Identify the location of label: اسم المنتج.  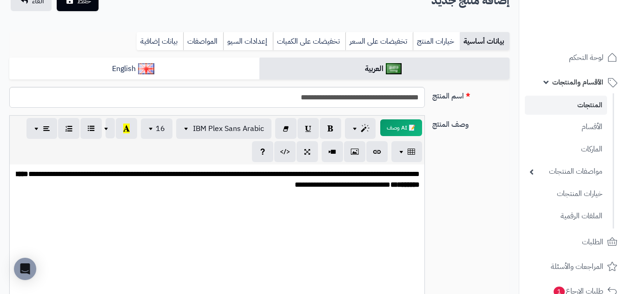
(471, 94).